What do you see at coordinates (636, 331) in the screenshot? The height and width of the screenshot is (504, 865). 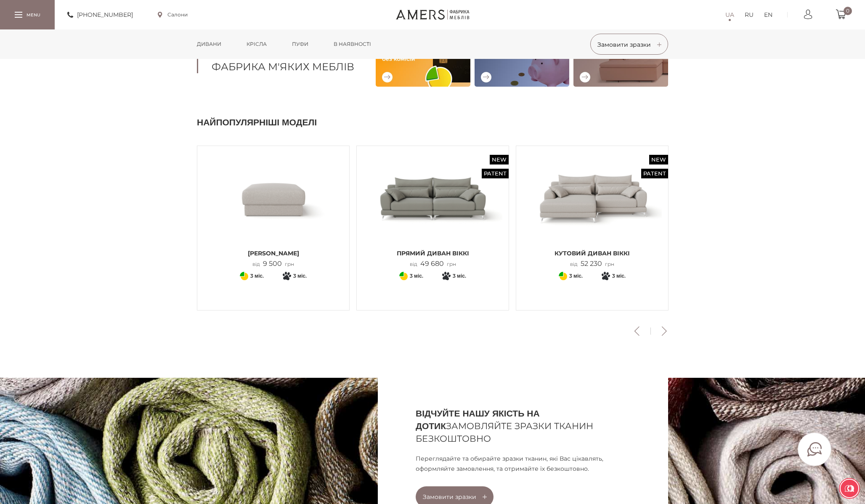 I see `button: Previous` at bounding box center [636, 331].